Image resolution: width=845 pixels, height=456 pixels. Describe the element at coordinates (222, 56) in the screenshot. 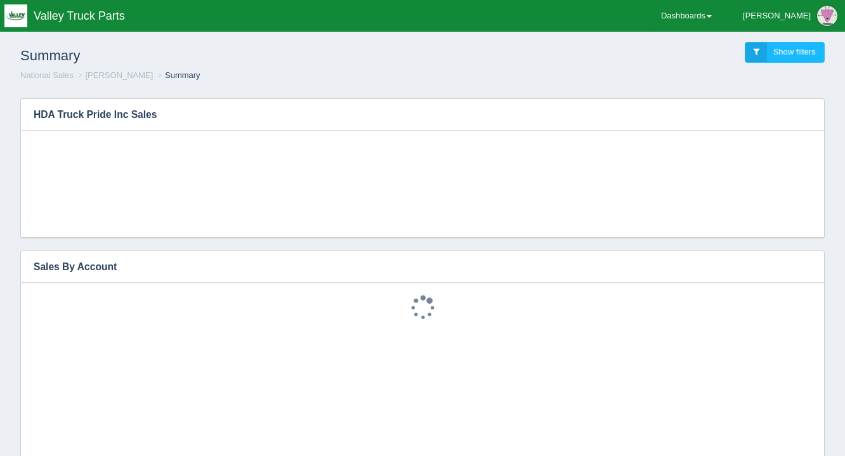

I see `h1: Summary` at that location.